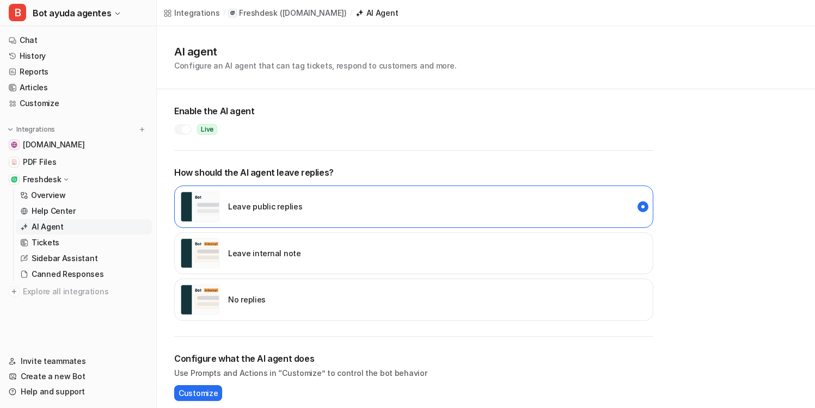 Image resolution: width=815 pixels, height=408 pixels. I want to click on p: No replies, so click(247, 299).